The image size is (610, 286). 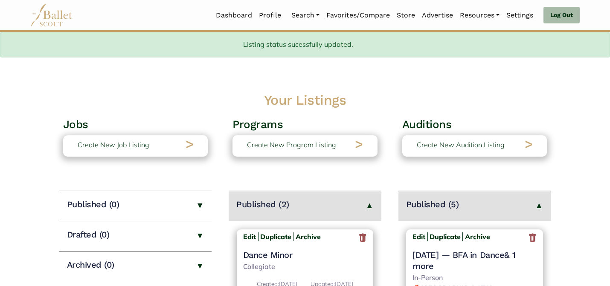 What do you see at coordinates (305, 255) in the screenshot?
I see `h4: Dance Minor` at bounding box center [305, 255].